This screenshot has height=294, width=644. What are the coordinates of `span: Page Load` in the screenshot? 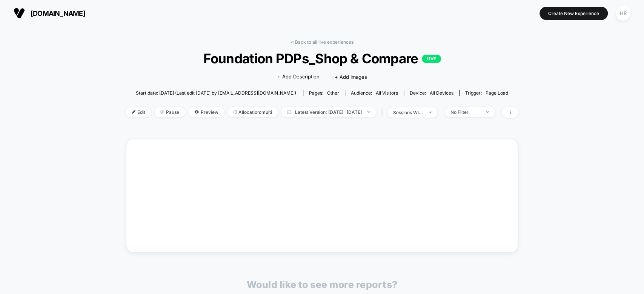 It's located at (497, 93).